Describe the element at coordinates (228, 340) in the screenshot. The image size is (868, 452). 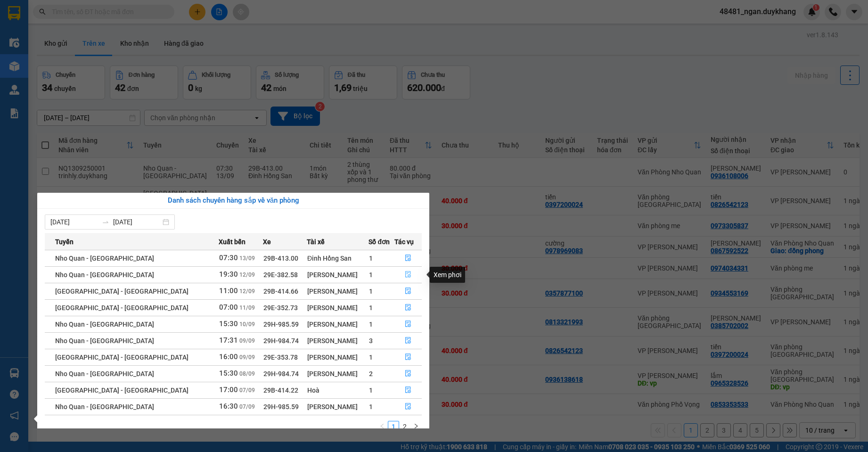
I see `span: 17:31` at that location.